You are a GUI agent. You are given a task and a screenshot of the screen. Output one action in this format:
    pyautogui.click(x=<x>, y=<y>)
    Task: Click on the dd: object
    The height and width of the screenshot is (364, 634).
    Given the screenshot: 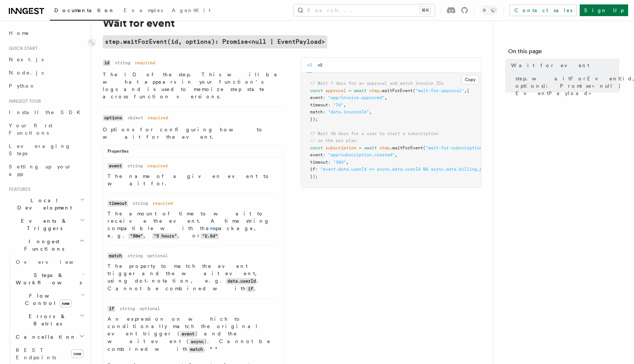 What is the action you would take?
    pyautogui.click(x=135, y=118)
    